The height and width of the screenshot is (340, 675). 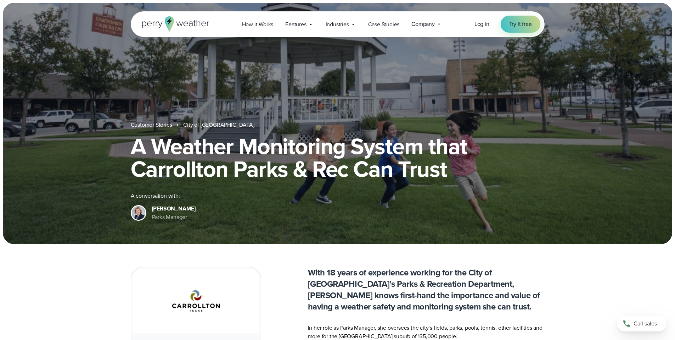 I want to click on img: Kim Bybee, so click(x=139, y=213).